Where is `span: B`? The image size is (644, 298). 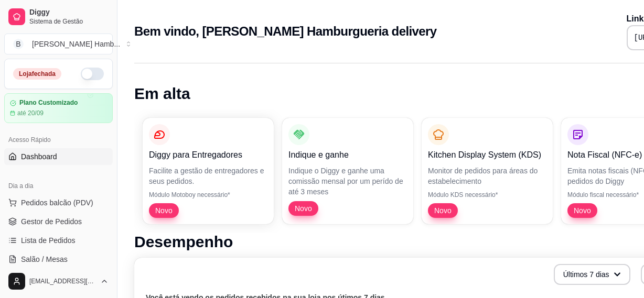 span: B is located at coordinates (18, 44).